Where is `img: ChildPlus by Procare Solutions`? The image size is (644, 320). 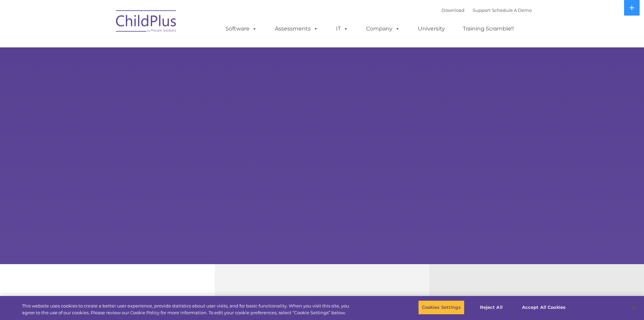
img: ChildPlus by Procare Solutions is located at coordinates (146, 22).